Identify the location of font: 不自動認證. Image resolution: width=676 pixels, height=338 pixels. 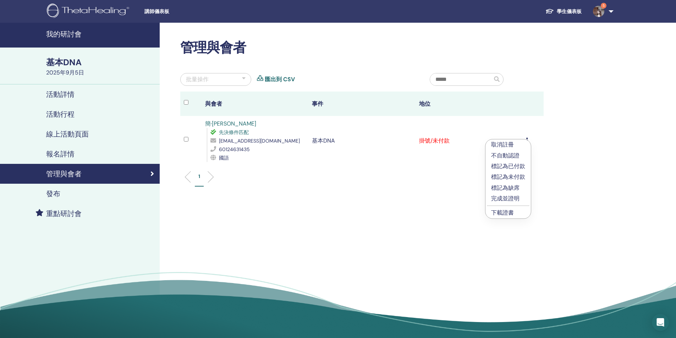
(506, 155).